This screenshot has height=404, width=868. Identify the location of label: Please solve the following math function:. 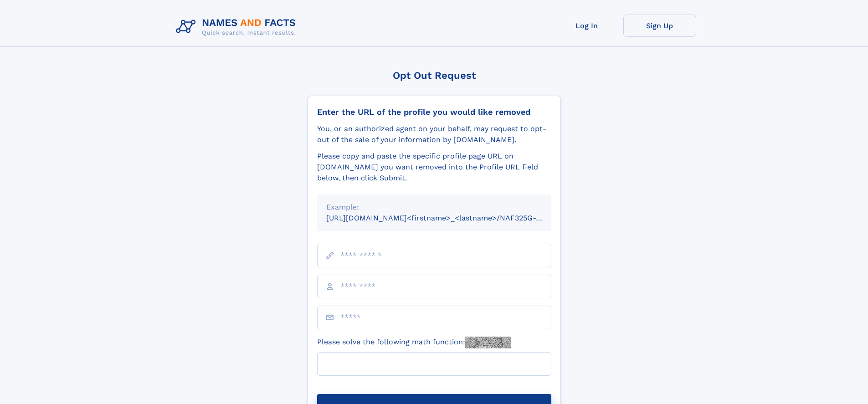
(414, 343).